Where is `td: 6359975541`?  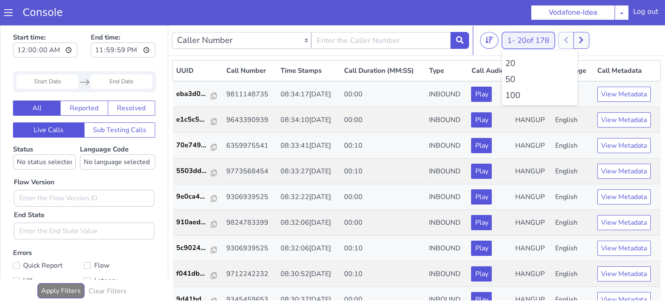
td: 6359975541 is located at coordinates (250, 120).